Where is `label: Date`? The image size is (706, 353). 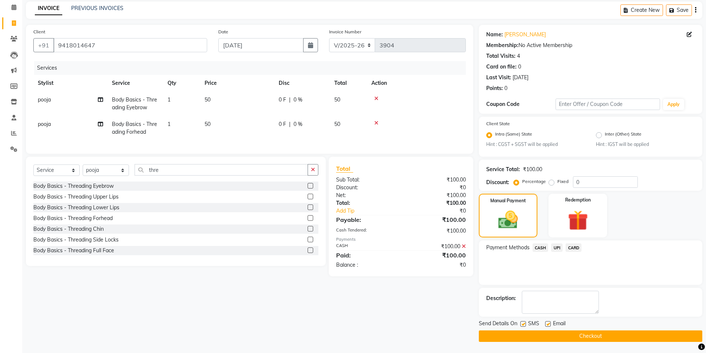
label: Date is located at coordinates (223, 32).